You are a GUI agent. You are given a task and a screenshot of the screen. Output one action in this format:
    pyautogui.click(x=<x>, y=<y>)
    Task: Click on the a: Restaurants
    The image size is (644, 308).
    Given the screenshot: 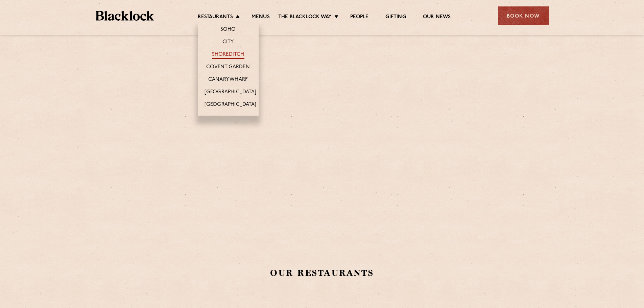 What is the action you would take?
    pyautogui.click(x=215, y=17)
    